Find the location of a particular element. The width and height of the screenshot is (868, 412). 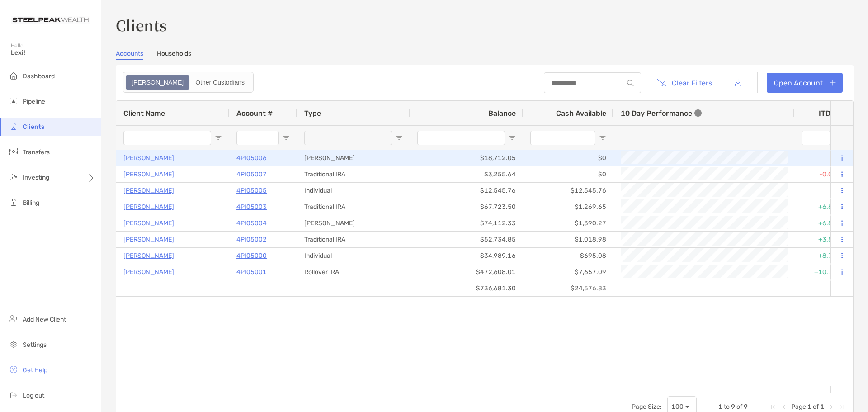

input: Cash Available Filter Input is located at coordinates (563, 138).